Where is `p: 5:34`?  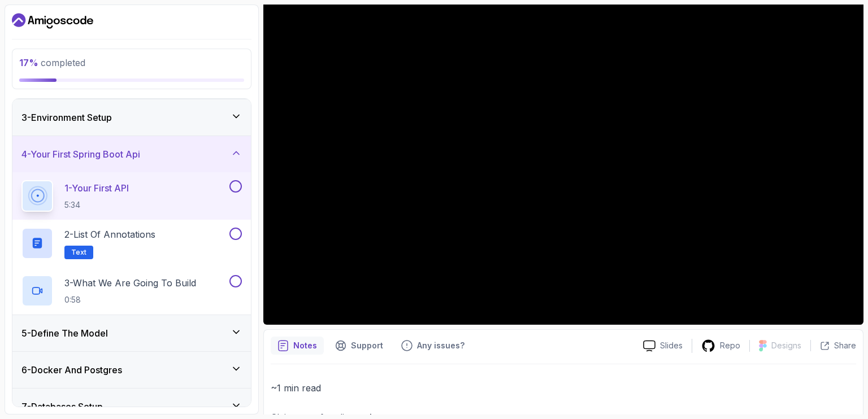
p: 5:34 is located at coordinates (96, 205).